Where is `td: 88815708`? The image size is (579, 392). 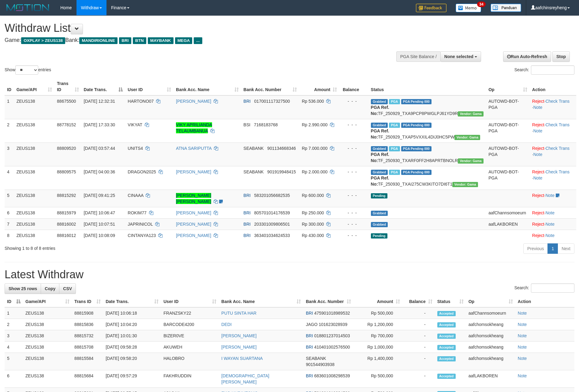
td: 88815708 is located at coordinates (88, 347).